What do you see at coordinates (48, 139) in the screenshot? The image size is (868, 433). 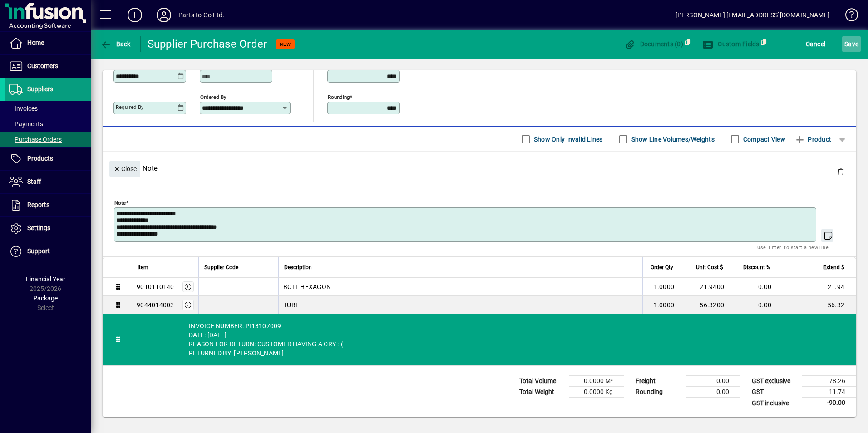 I see `a: Purchase Orders` at bounding box center [48, 139].